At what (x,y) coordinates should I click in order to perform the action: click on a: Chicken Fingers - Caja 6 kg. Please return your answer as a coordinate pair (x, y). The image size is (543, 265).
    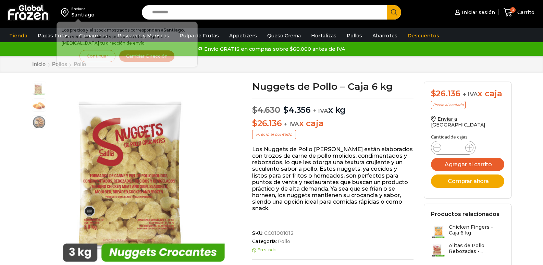
    Looking at the image, I should click on (467, 231).